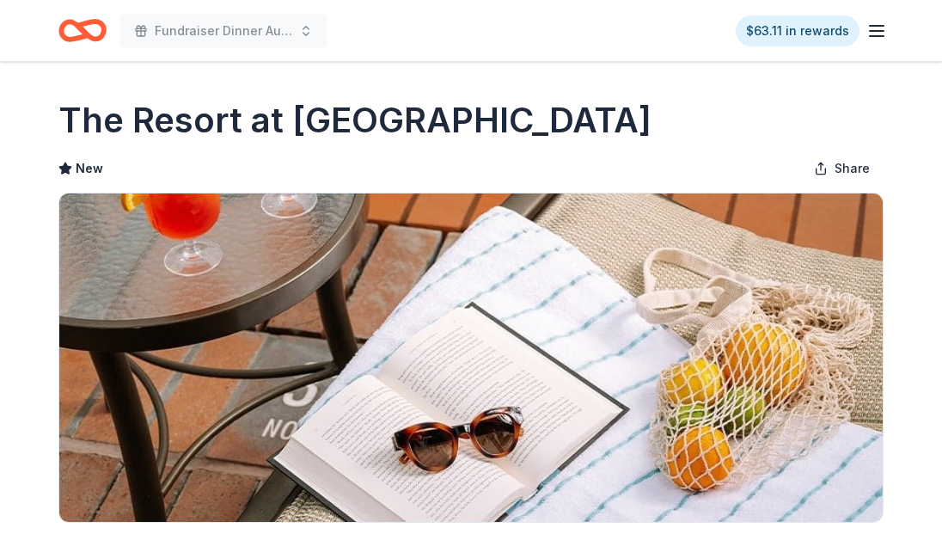 Image resolution: width=942 pixels, height=534 pixels. Describe the element at coordinates (841, 168) in the screenshot. I see `button: Share` at that location.